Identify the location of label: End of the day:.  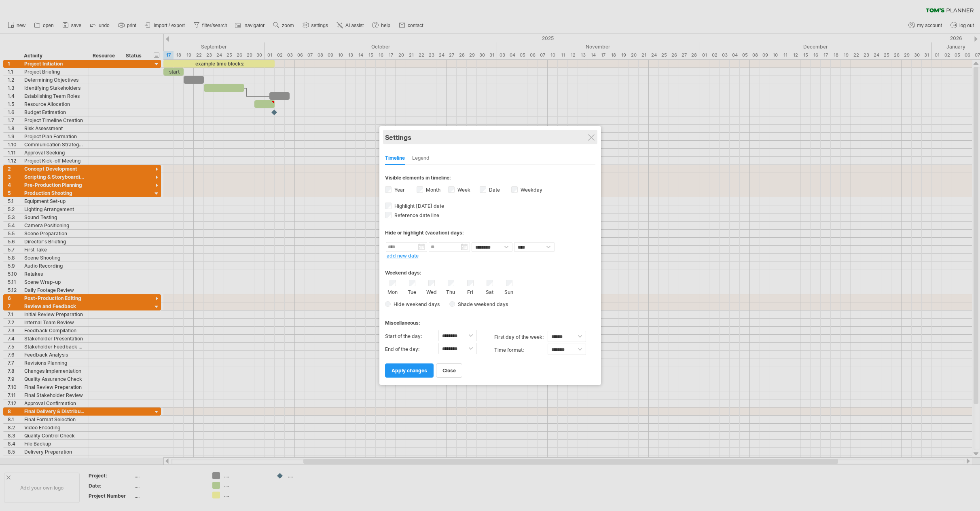
(412, 349).